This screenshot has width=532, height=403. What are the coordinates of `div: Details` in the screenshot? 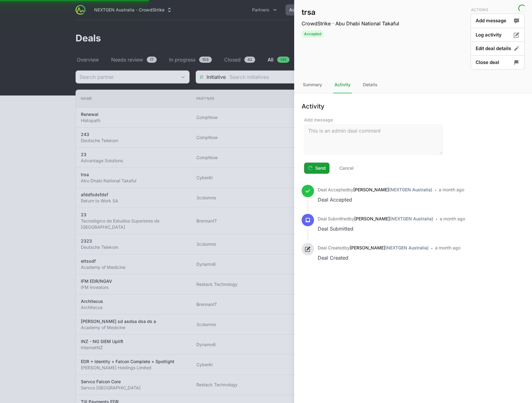 It's located at (370, 85).